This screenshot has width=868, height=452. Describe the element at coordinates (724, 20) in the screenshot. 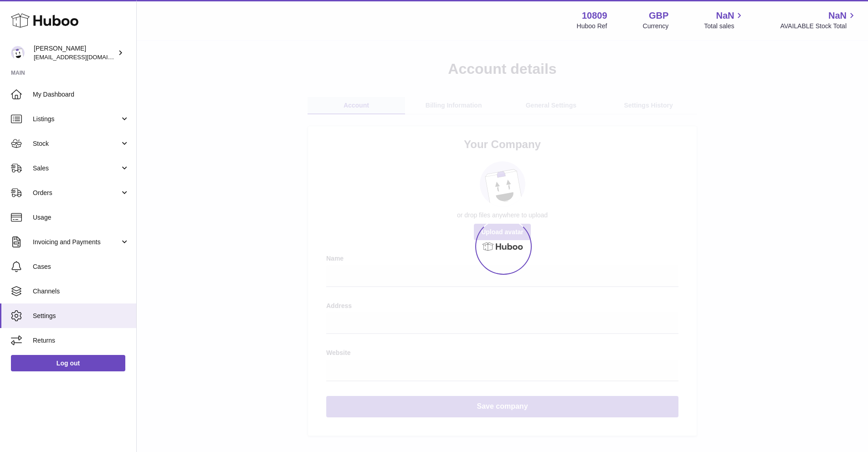

I see `a: NaN Total sales` at that location.